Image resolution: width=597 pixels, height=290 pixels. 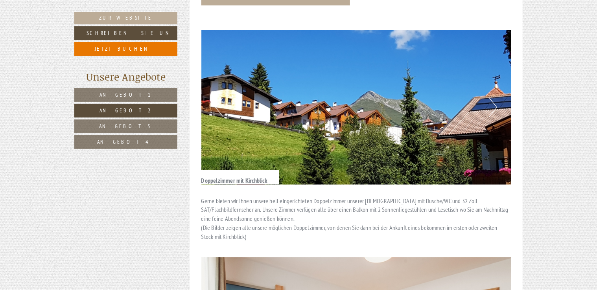 What do you see at coordinates (126, 18) in the screenshot?
I see `a: Zur Website` at bounding box center [126, 18].